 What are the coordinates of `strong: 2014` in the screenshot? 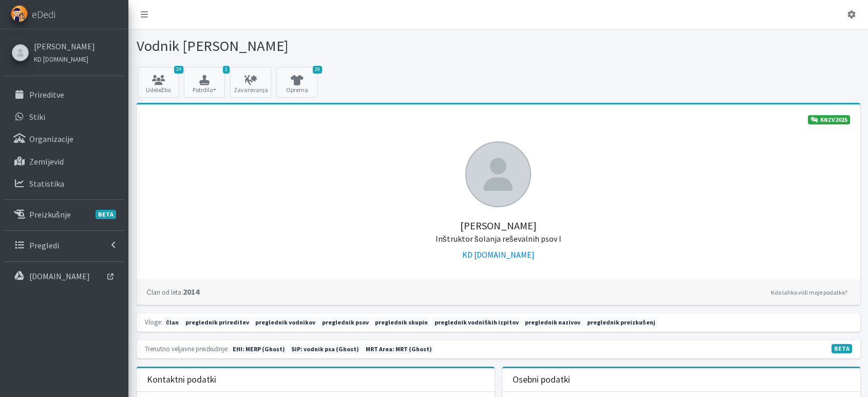 It's located at (173, 292).